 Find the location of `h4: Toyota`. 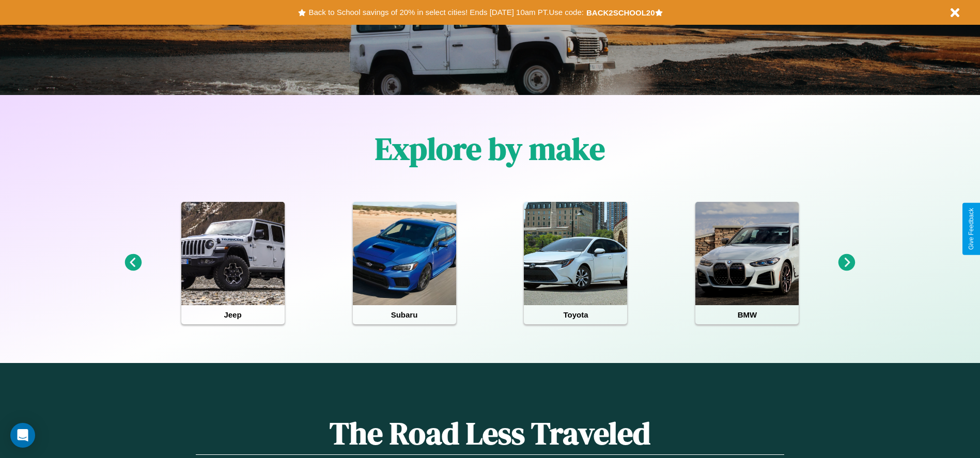

h4: Toyota is located at coordinates (575, 314).